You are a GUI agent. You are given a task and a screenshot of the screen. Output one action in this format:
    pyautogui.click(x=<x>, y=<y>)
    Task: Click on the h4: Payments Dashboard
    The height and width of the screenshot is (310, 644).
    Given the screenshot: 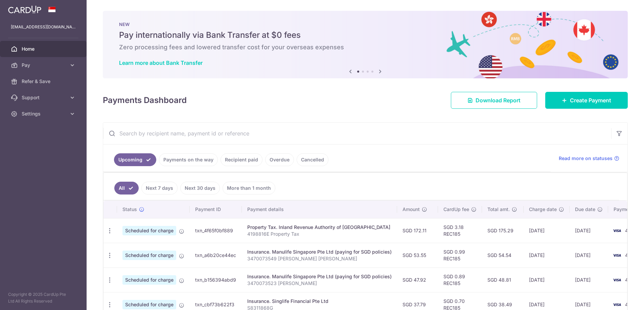 What is the action you would take?
    pyautogui.click(x=145, y=100)
    